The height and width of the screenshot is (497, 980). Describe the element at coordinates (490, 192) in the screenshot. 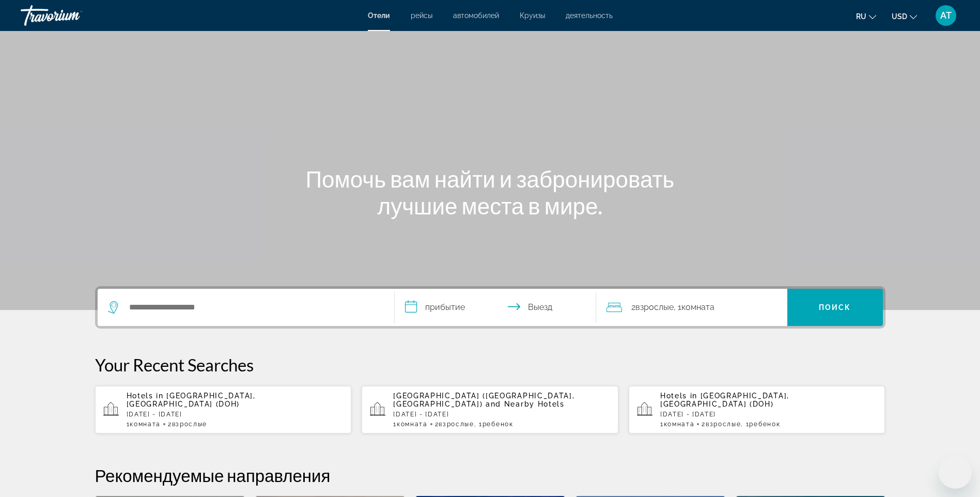

I see `h1: Помочь вам найти и забронировать лучшие места в мире.` at that location.